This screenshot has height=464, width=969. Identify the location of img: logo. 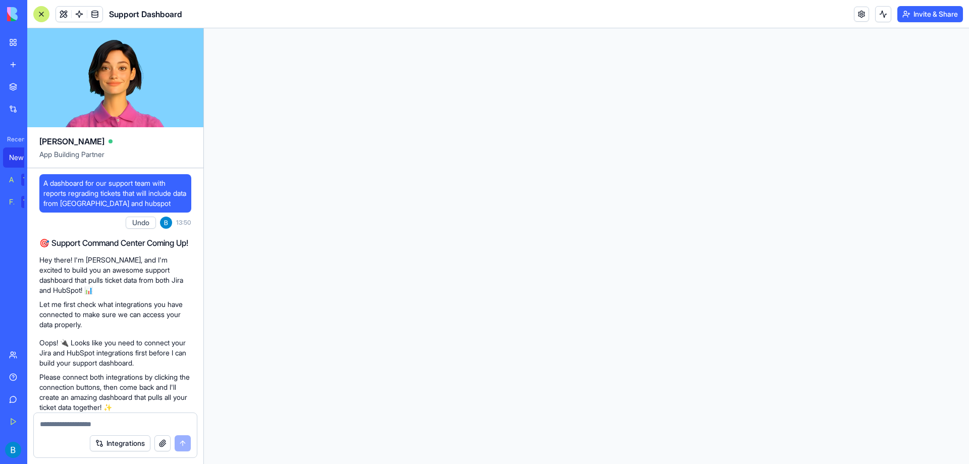
(38, 14).